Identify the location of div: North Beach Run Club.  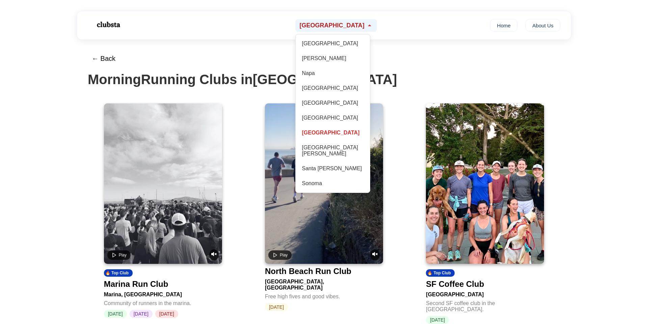
(308, 271).